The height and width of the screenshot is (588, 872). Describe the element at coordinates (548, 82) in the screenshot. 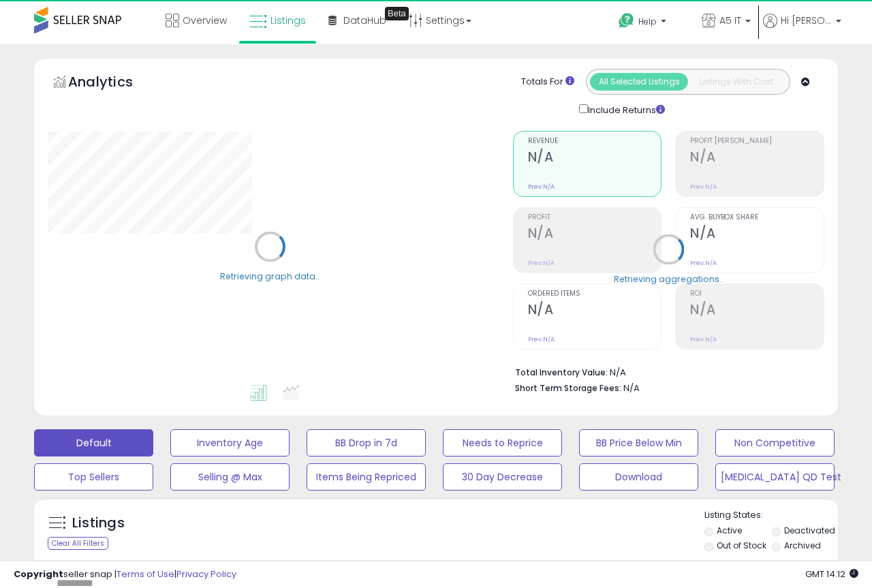

I see `div: Totals For` at that location.